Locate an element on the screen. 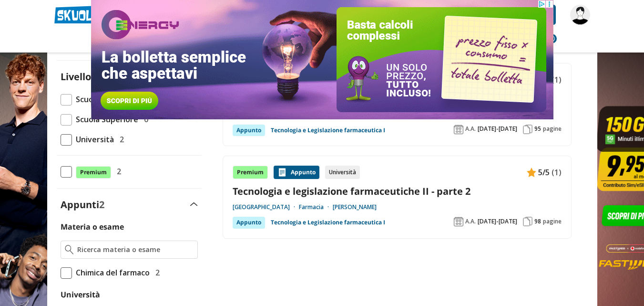 The height and width of the screenshot is (306, 644). span: Chimica del farmaco is located at coordinates (111, 272).